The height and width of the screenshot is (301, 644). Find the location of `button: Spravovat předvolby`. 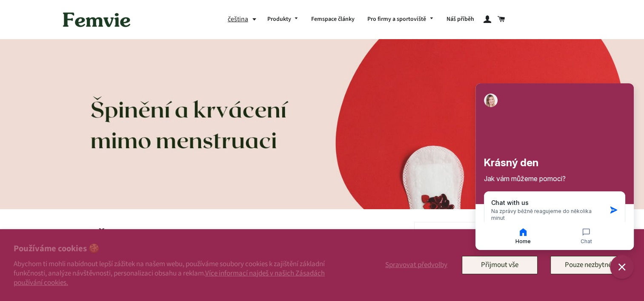

button: Spravovat předvolby is located at coordinates (416, 265).